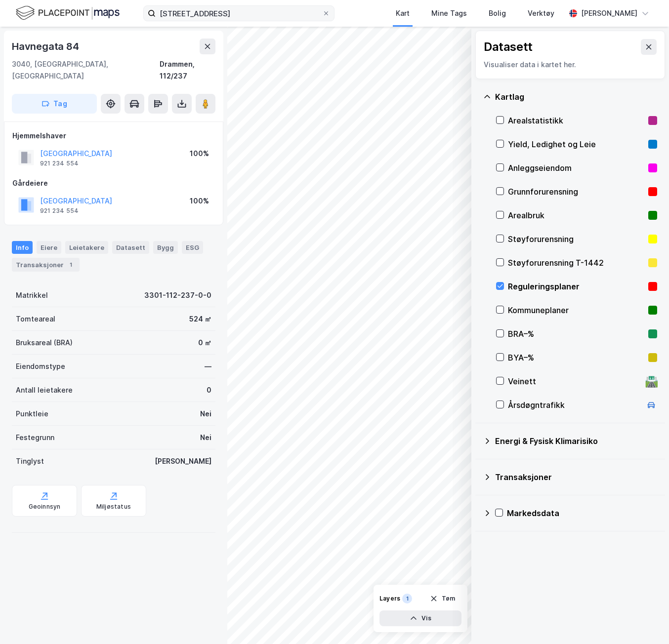  Describe the element at coordinates (113, 136) in the screenshot. I see `div: Hjemmelshaver` at that location.